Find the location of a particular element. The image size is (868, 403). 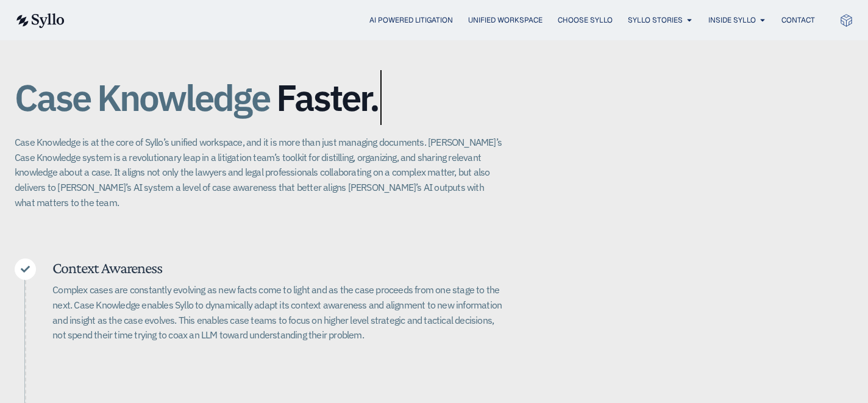

a: AI Powered Litigation is located at coordinates (411, 20).